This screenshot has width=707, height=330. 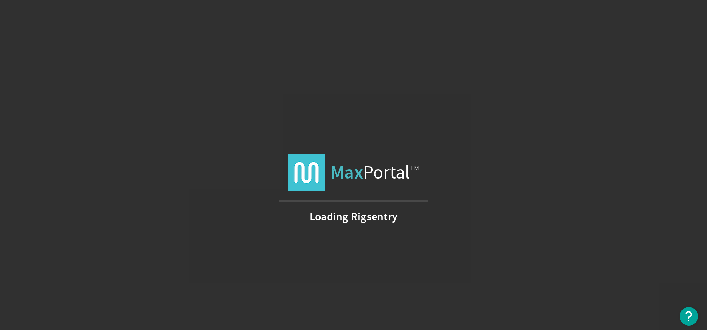 I want to click on button: Open Resource Center, so click(x=688, y=316).